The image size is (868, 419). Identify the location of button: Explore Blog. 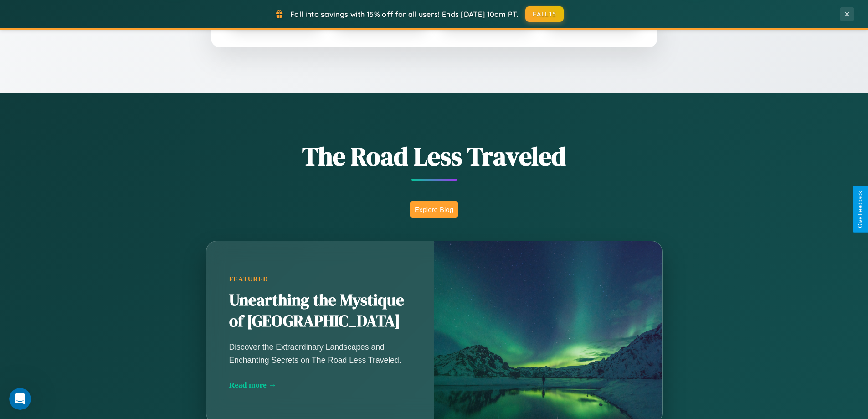
(434, 210).